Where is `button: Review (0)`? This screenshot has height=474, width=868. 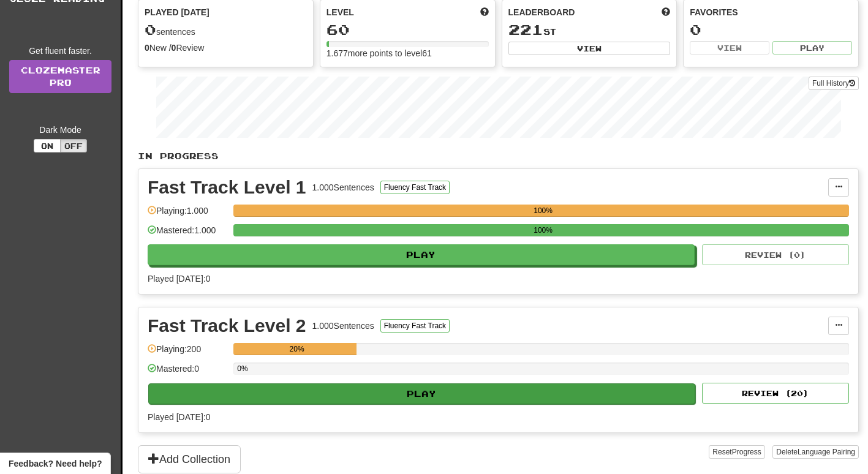
button: Review (0) is located at coordinates (776, 255).